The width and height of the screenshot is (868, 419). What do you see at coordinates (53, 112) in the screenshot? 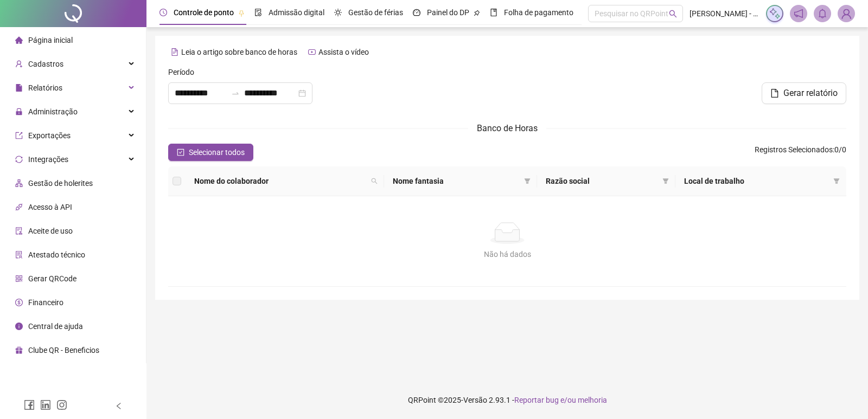
I see `span: Administração` at bounding box center [53, 112].